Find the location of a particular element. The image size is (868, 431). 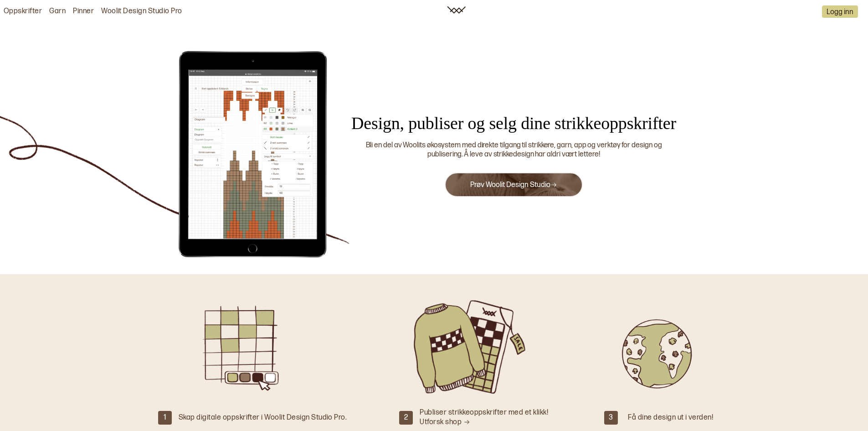

div: 2 is located at coordinates (406, 417).